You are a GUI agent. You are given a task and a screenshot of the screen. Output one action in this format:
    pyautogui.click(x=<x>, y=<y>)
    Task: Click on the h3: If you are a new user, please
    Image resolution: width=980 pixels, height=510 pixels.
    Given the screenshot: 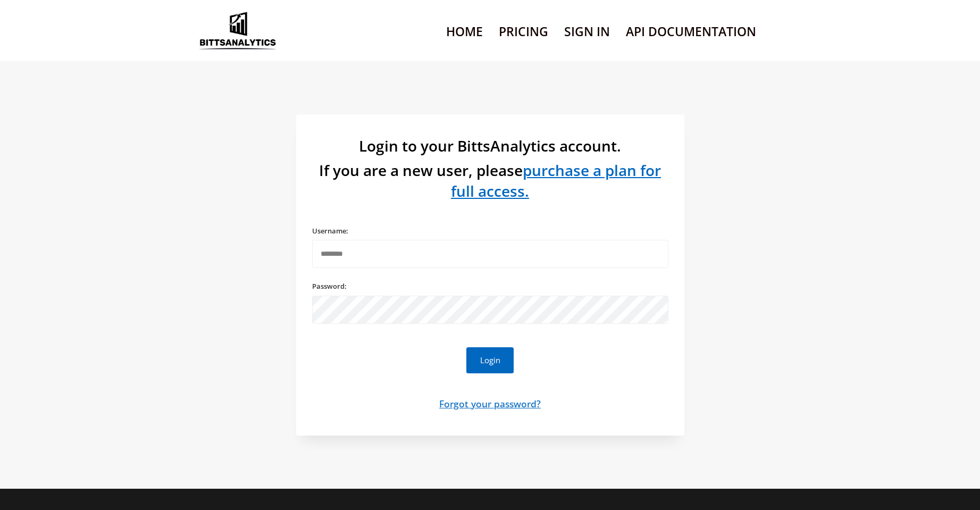 What is the action you would take?
    pyautogui.click(x=490, y=181)
    